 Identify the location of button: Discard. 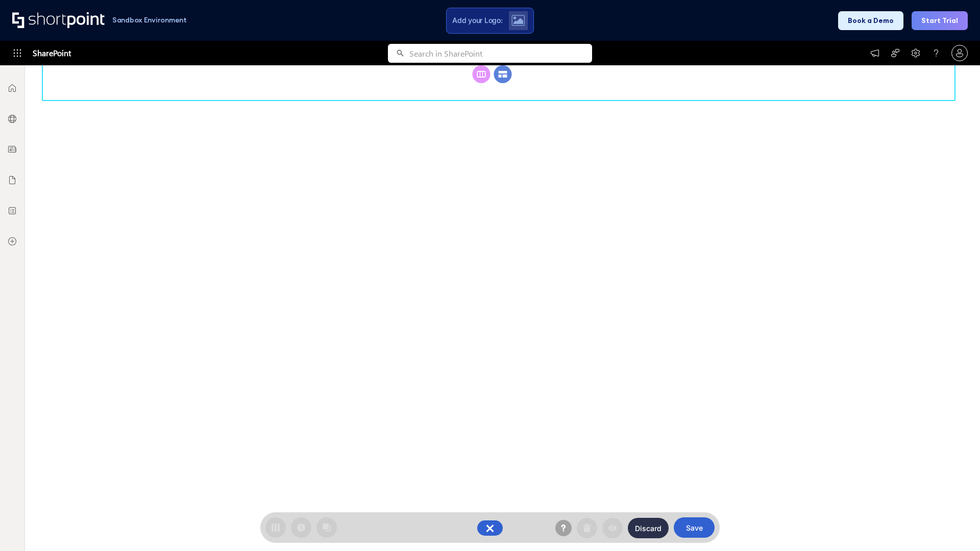
(648, 528).